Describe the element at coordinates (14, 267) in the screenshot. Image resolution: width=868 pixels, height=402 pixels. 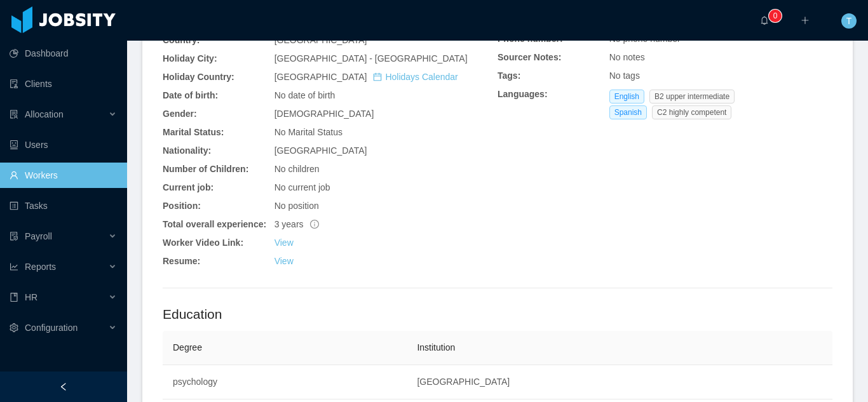
I see `i: icon: line-chart` at that location.